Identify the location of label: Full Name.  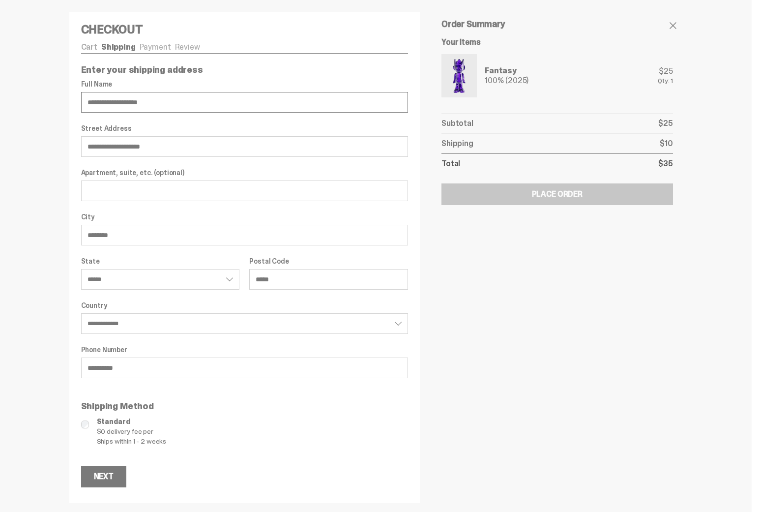
(245, 84).